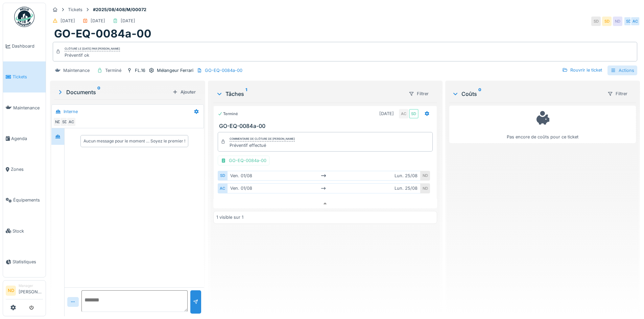  I want to click on div: Maintenance, so click(77, 70).